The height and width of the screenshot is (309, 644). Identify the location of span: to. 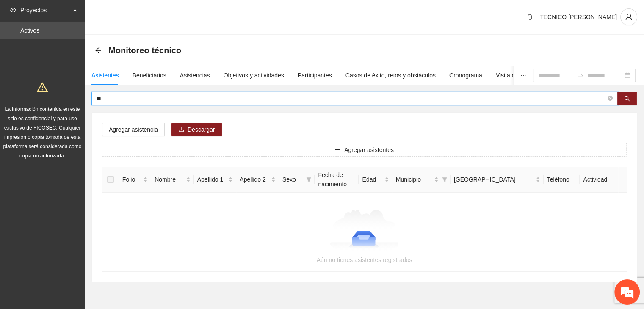
(581, 75).